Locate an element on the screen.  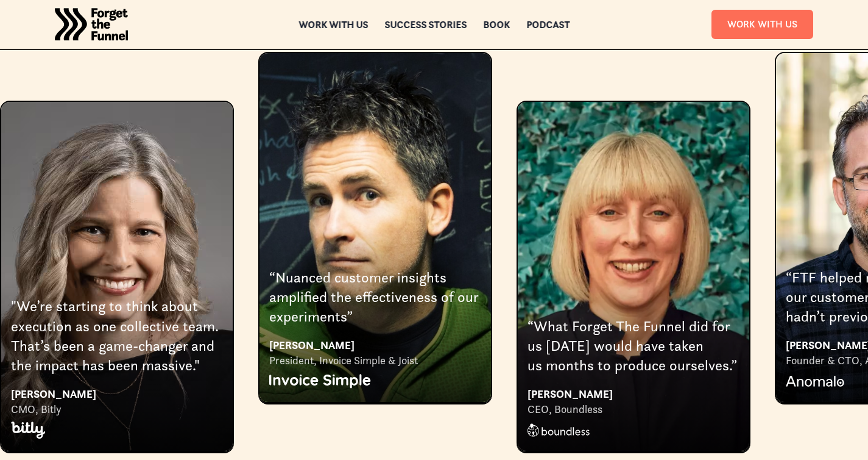
div: 8 of 9 is located at coordinates (634, 252).